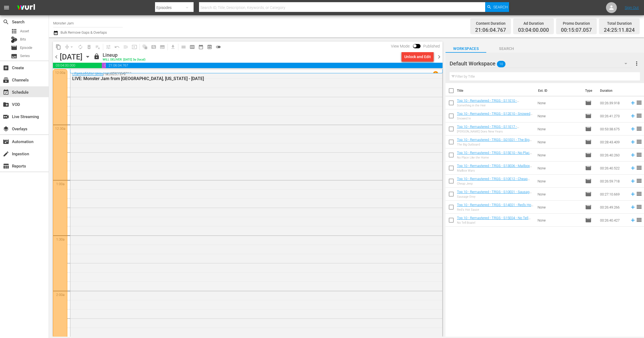  Describe the element at coordinates (128, 74) in the screenshot. I see `p: EP13` at that location.